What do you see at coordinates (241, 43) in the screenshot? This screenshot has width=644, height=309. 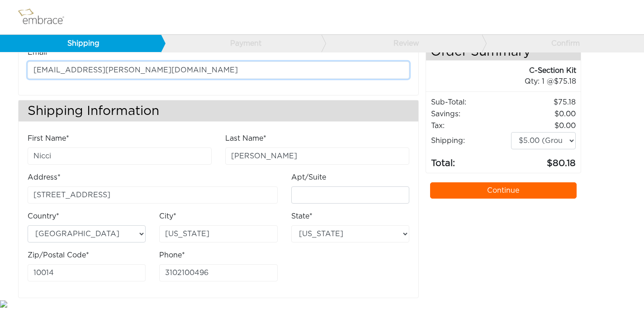 I see `a: Payment` at bounding box center [241, 43].